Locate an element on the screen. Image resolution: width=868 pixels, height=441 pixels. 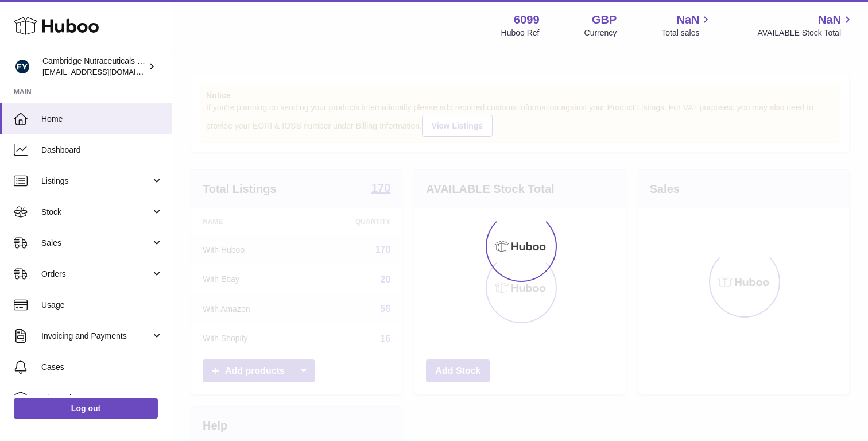
span: Usage is located at coordinates (102, 305).